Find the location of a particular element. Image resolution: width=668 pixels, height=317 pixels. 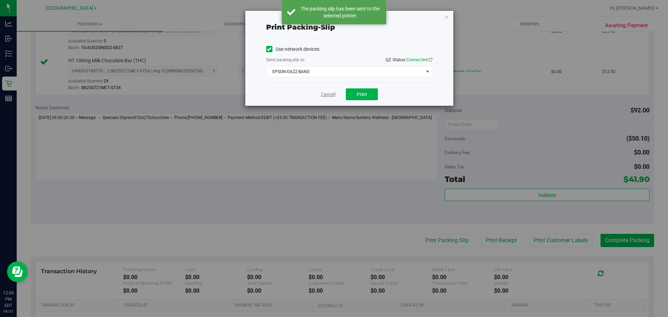

span: Print is located at coordinates (362, 94).